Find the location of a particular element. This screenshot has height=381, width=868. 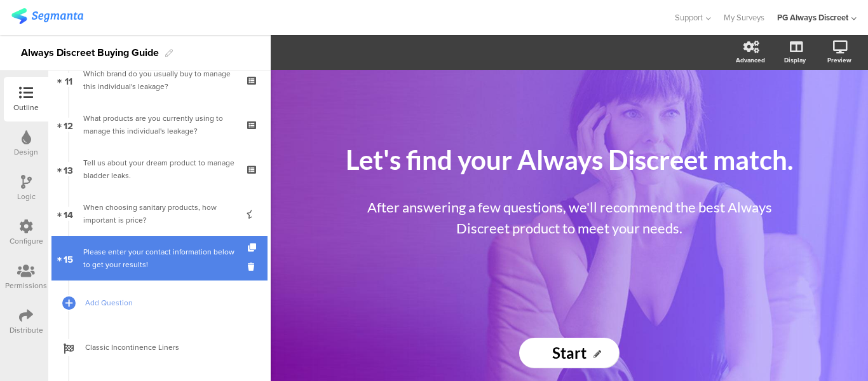

a: 14 When choosing sanitary products, how important is price? is located at coordinates (160, 214).